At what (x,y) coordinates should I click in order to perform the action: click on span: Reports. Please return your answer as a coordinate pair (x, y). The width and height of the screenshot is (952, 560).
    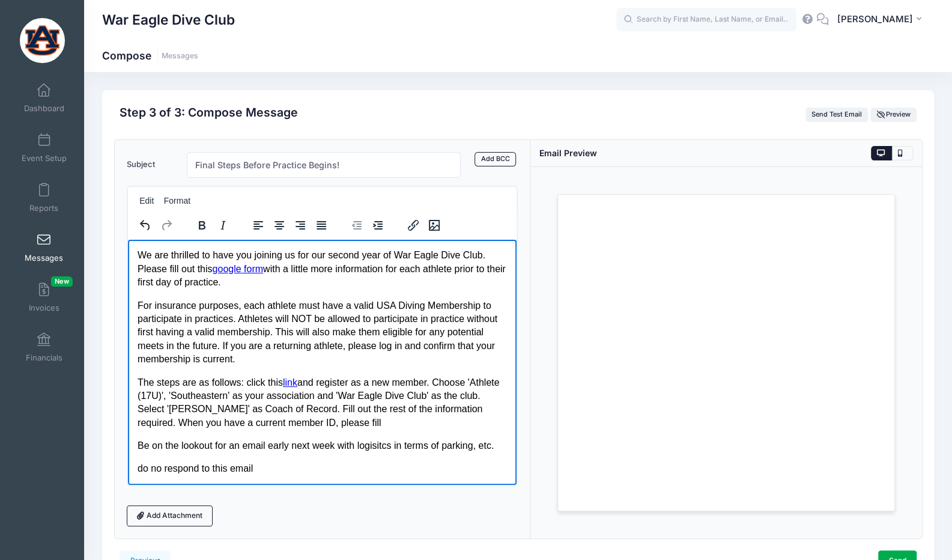
    Looking at the image, I should click on (44, 208).